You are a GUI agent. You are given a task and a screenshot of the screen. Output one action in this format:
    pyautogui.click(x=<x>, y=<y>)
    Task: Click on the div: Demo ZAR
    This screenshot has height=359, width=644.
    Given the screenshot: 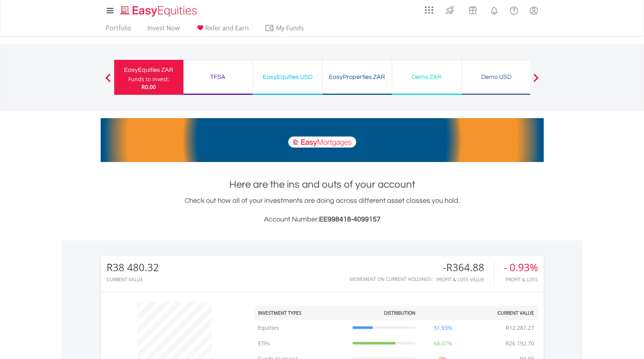 What is the action you would take?
    pyautogui.click(x=426, y=77)
    